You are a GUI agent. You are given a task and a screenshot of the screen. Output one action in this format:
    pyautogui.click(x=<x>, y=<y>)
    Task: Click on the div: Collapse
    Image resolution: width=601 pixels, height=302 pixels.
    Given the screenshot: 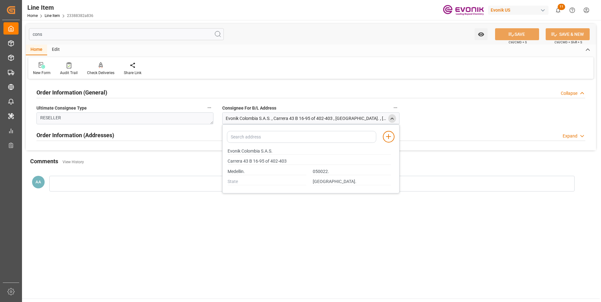 What is the action you would take?
    pyautogui.click(x=569, y=93)
    